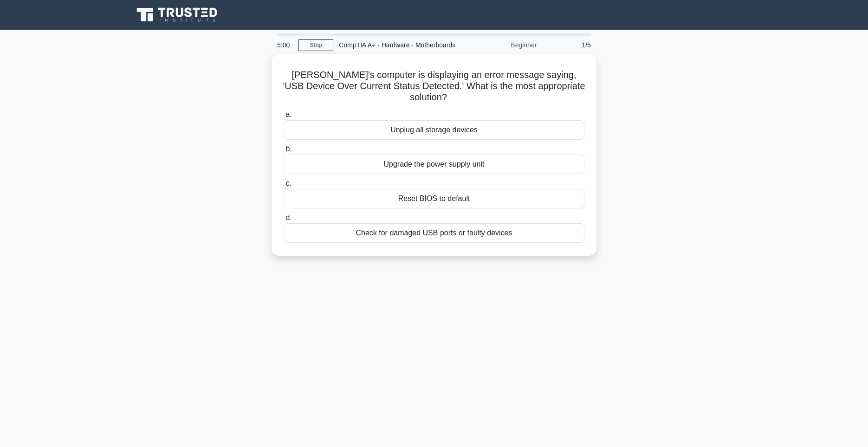 This screenshot has height=447, width=868. What do you see at coordinates (397, 45) in the screenshot?
I see `div: CompTIA A+ - Hardware - Motherboards` at bounding box center [397, 45].